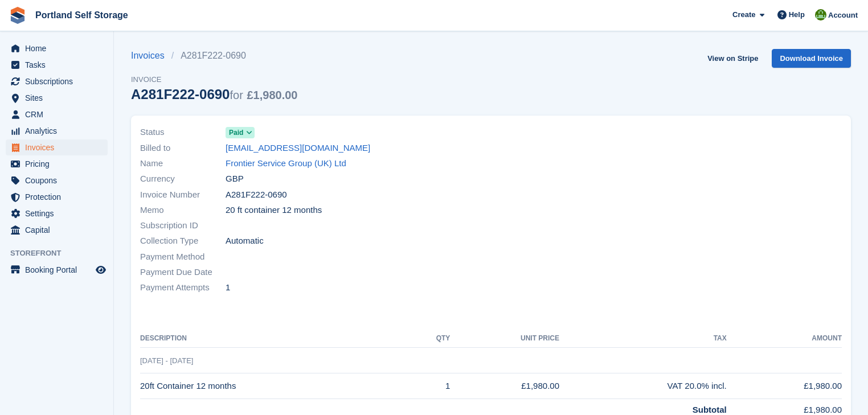 This screenshot has width=868, height=415. I want to click on span: A281F222-0690, so click(256, 195).